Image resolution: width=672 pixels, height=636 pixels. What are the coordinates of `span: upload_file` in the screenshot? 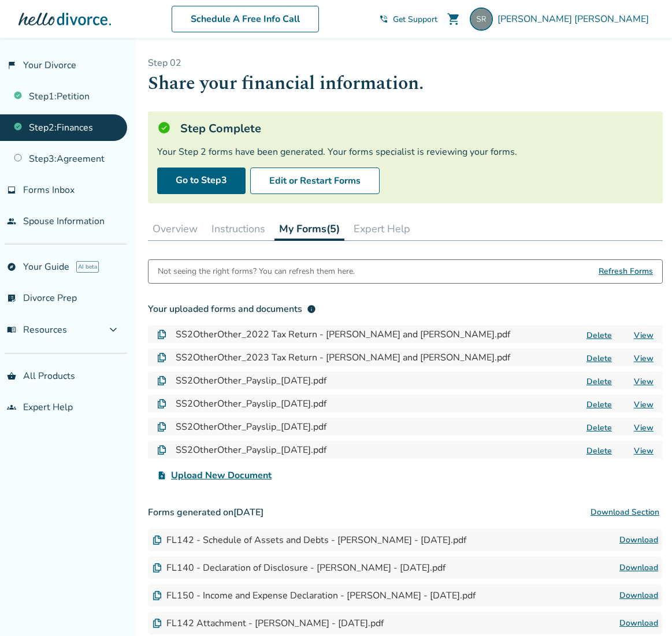 It's located at (162, 476).